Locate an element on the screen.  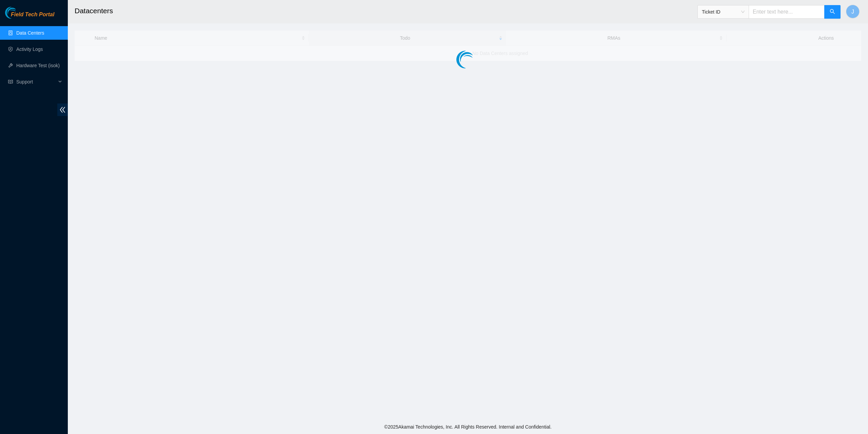
span: Support is located at coordinates (36, 82).